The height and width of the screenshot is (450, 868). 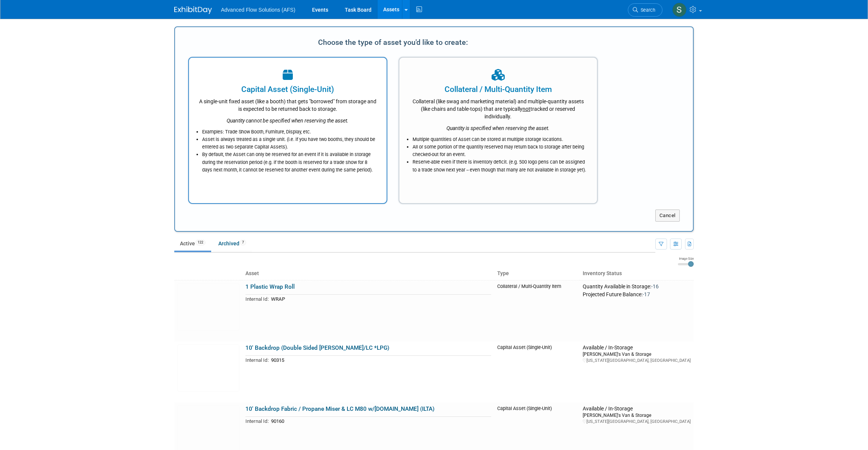 What do you see at coordinates (646, 10) in the screenshot?
I see `span: Search` at bounding box center [646, 10].